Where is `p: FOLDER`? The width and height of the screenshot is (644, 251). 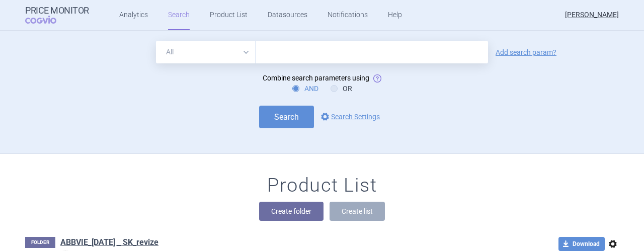
p: FOLDER is located at coordinates (40, 242).